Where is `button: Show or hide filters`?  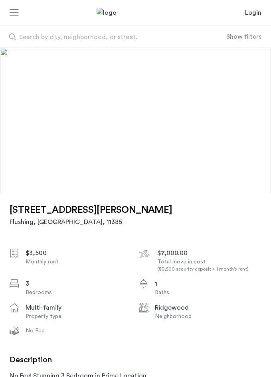 button: Show or hide filters is located at coordinates (243, 37).